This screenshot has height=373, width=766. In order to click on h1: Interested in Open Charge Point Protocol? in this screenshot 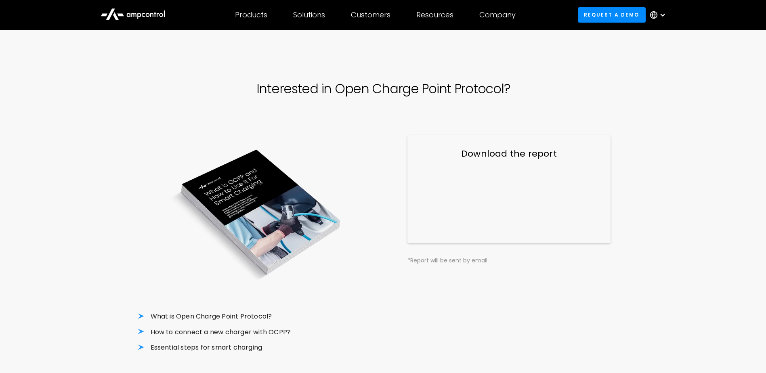, I will do `click(383, 89)`.